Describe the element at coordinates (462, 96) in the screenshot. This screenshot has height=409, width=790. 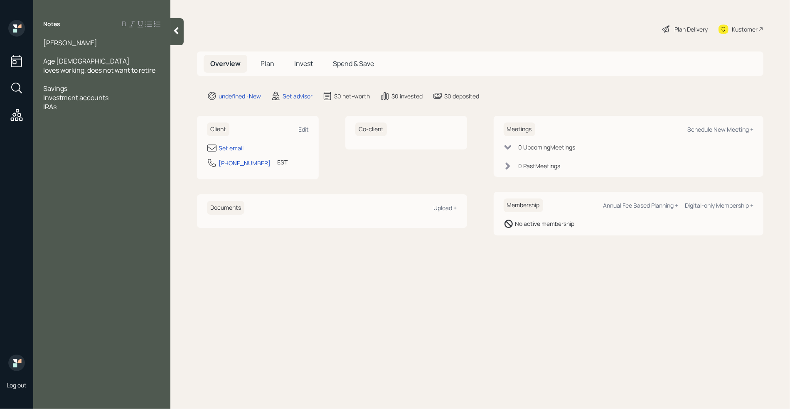
I see `div: $0 deposited` at that location.